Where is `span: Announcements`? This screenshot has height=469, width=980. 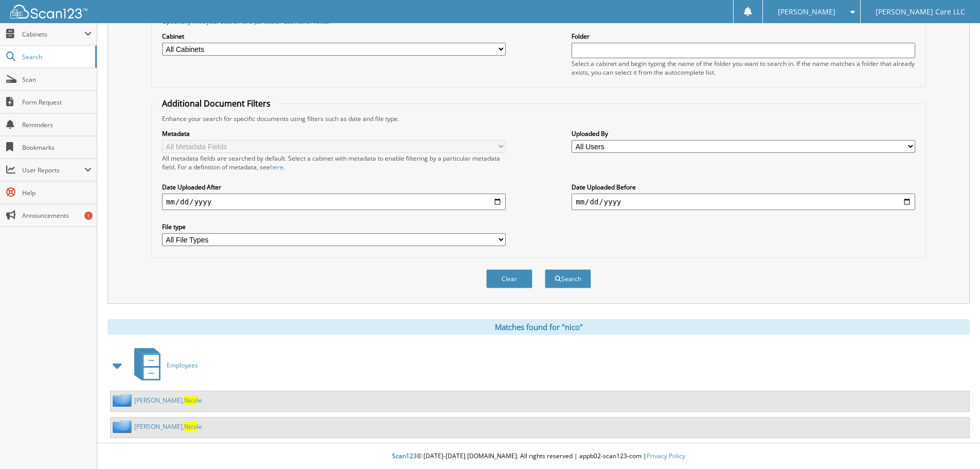 span: Announcements is located at coordinates (56, 215).